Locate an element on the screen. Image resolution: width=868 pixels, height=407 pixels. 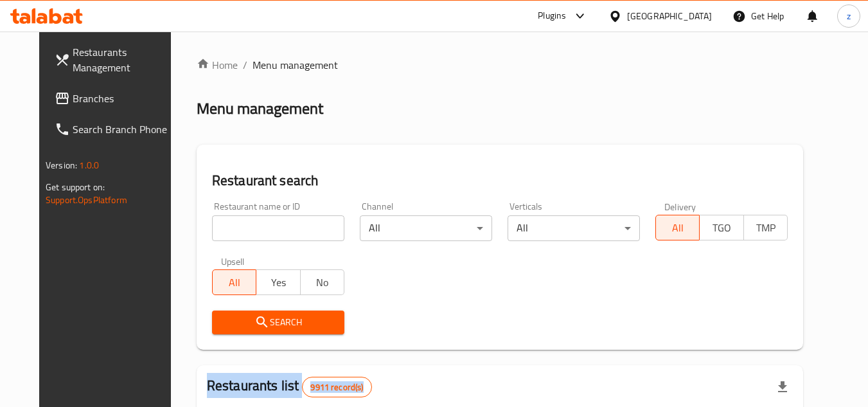
a: Support.OpsPlatform is located at coordinates (86, 200).